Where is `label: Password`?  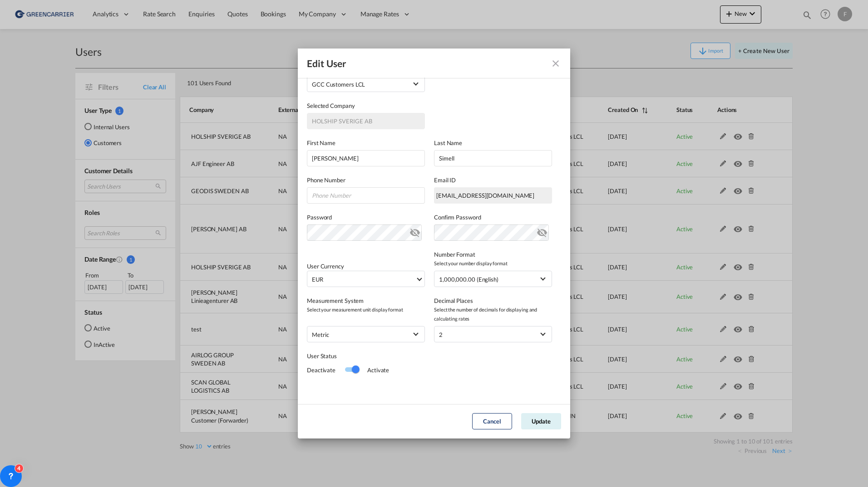 label: Password is located at coordinates (366, 218).